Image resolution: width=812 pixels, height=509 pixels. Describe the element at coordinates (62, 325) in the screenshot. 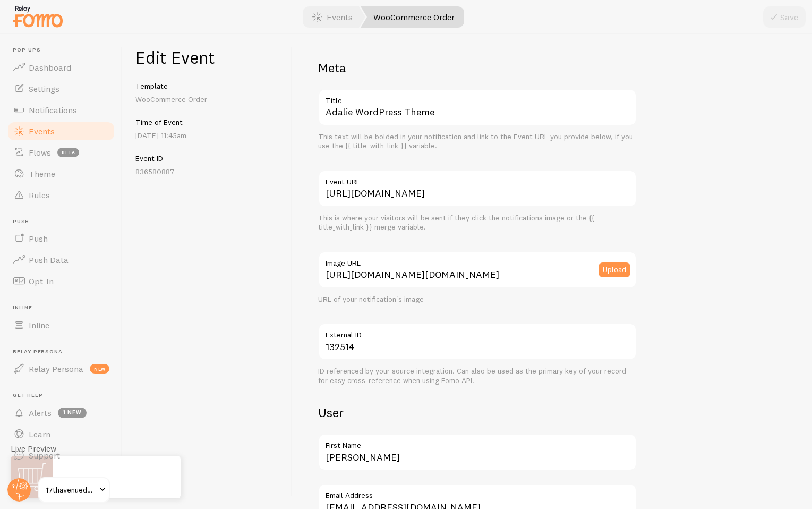

I see `a: Inline` at that location.